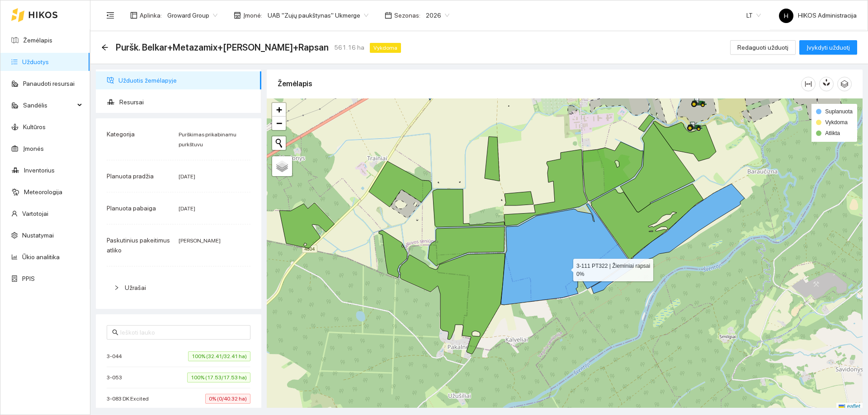  Describe the element at coordinates (28, 279) in the screenshot. I see `a: PPIS` at that location.